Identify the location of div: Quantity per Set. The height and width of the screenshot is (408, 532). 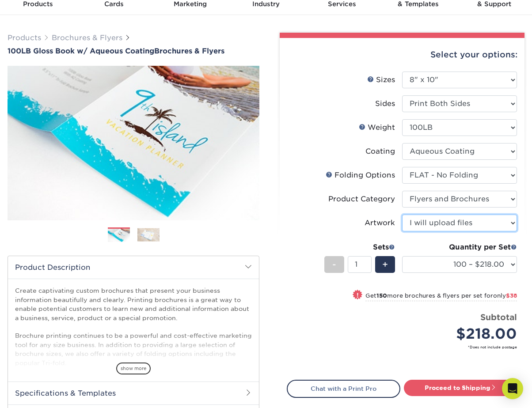
(460, 247).